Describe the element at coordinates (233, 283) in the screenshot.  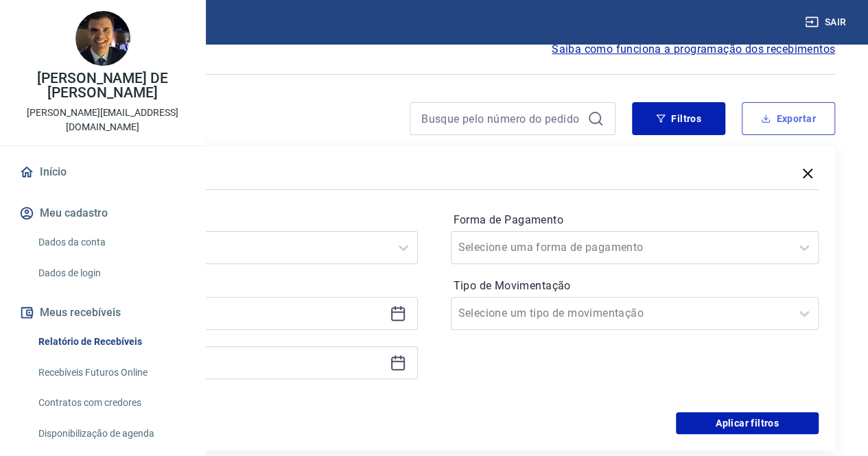
I see `p: Período personalizado` at that location.